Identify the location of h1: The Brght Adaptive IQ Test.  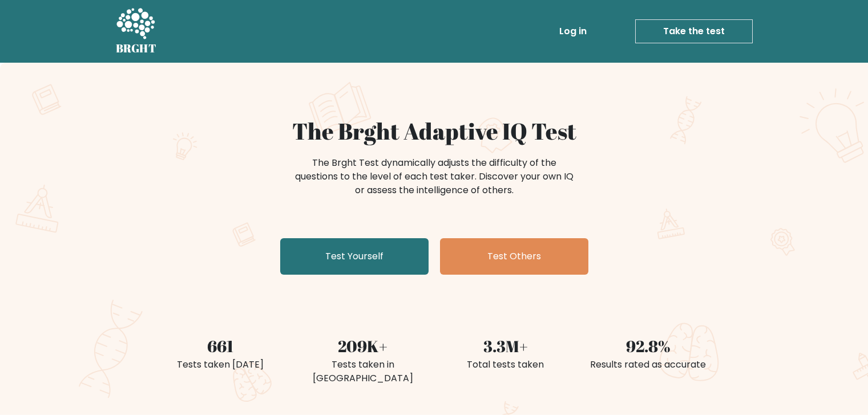
(434, 131).